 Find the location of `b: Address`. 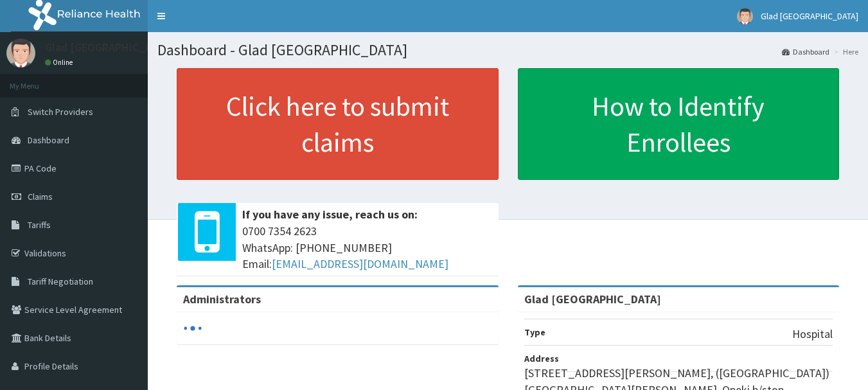

b: Address is located at coordinates (541, 358).